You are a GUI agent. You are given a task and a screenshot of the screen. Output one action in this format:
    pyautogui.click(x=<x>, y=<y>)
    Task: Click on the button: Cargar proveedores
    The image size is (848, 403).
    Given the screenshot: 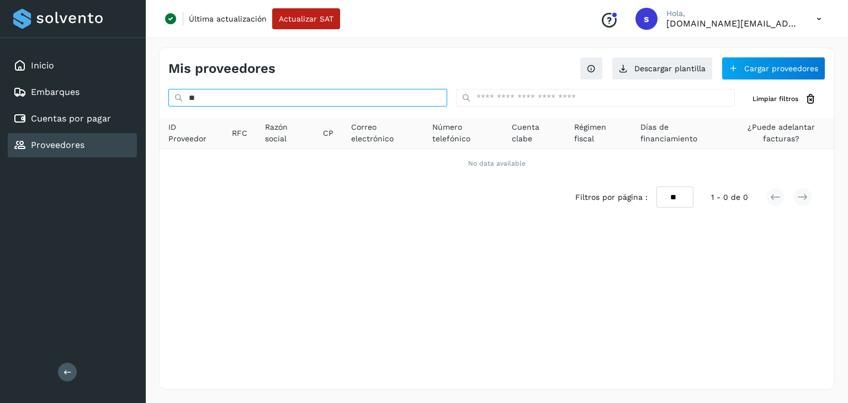 What is the action you would take?
    pyautogui.click(x=774, y=68)
    